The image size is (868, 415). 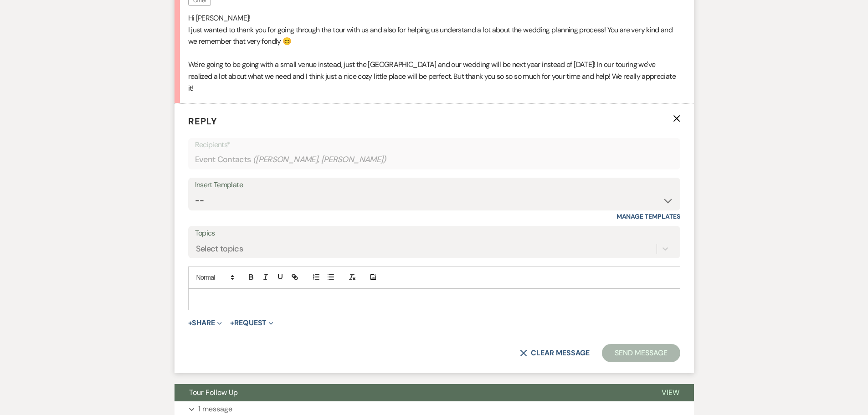 I want to click on span: View, so click(x=670, y=392).